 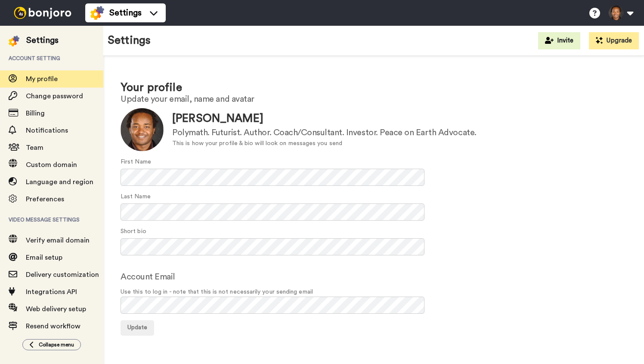 What do you see at coordinates (54, 96) in the screenshot?
I see `span: Change password` at bounding box center [54, 96].